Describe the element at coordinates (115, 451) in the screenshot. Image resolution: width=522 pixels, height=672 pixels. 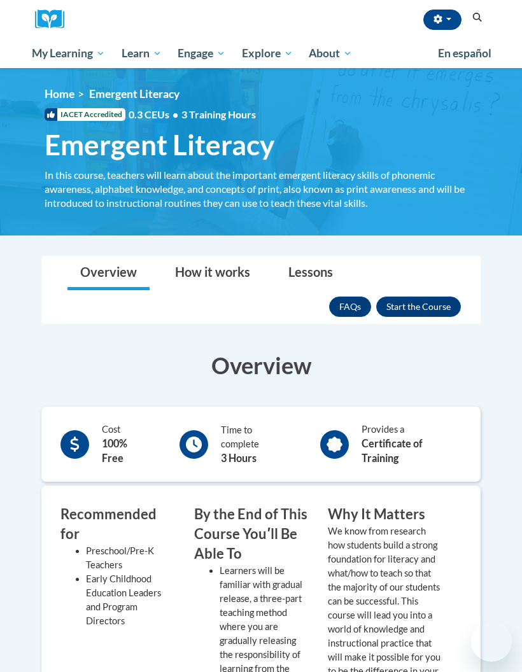
I see `b: 100% Free` at that location.